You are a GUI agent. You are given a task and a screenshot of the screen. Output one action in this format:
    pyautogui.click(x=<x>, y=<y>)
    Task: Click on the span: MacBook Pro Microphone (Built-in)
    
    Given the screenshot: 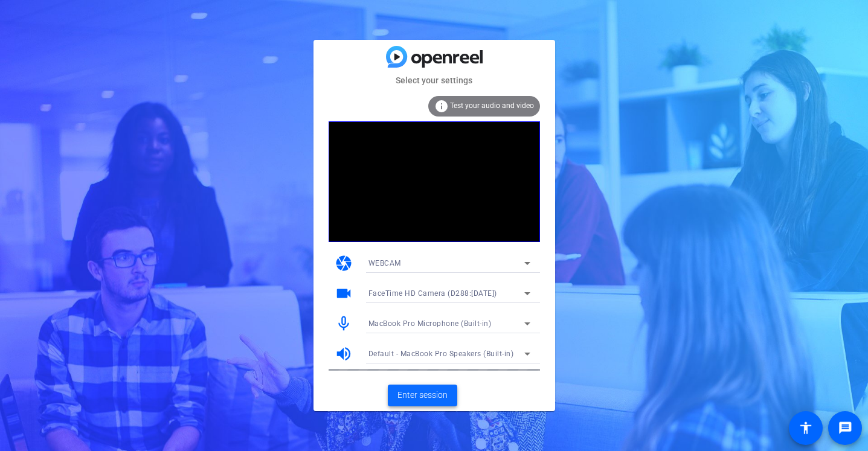 What is the action you would take?
    pyautogui.click(x=430, y=324)
    